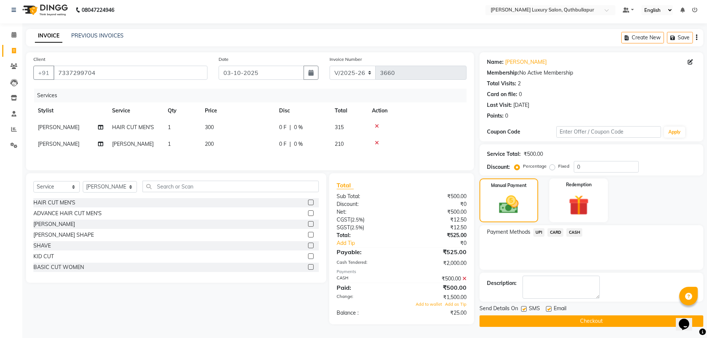  What do you see at coordinates (437, 297) in the screenshot?
I see `div: ₹1,500.00` at bounding box center [437, 297].